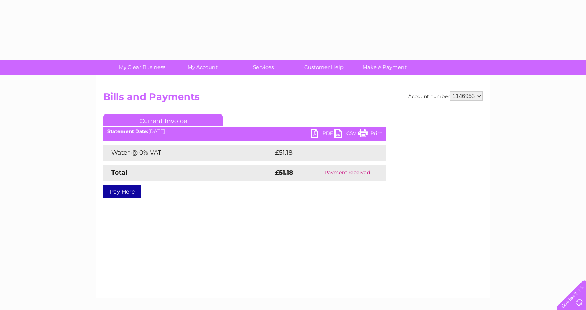 The height and width of the screenshot is (310, 586). What do you see at coordinates (347, 173) in the screenshot?
I see `td: Payment received` at bounding box center [347, 173].